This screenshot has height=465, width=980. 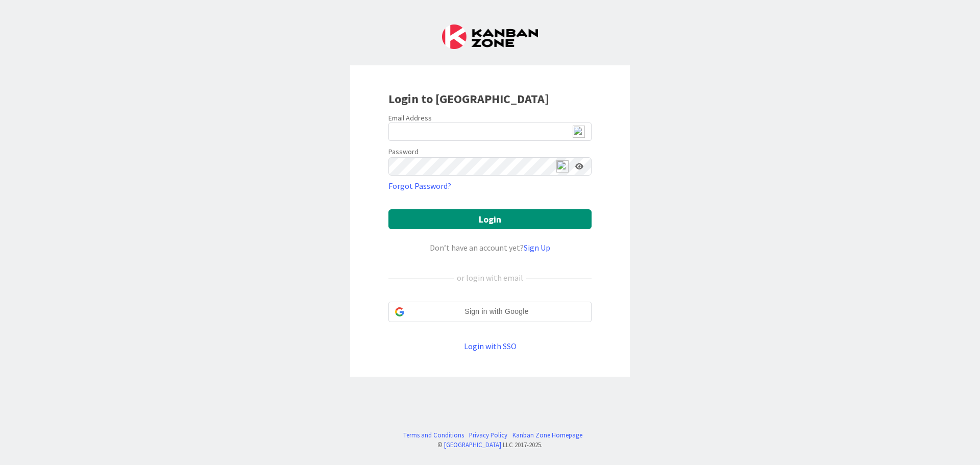 What do you see at coordinates (490, 346) in the screenshot?
I see `a: Login with SSO` at bounding box center [490, 346].